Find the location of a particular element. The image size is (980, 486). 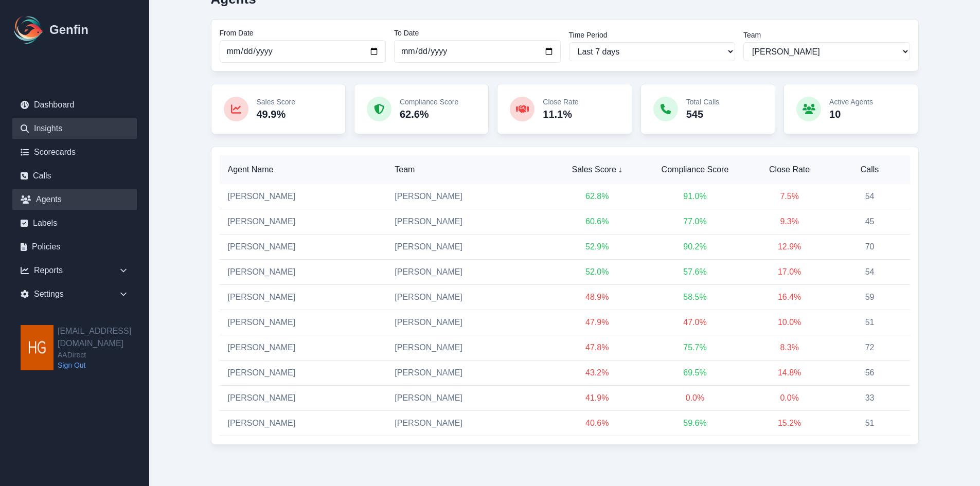

label: Team is located at coordinates (827, 35).